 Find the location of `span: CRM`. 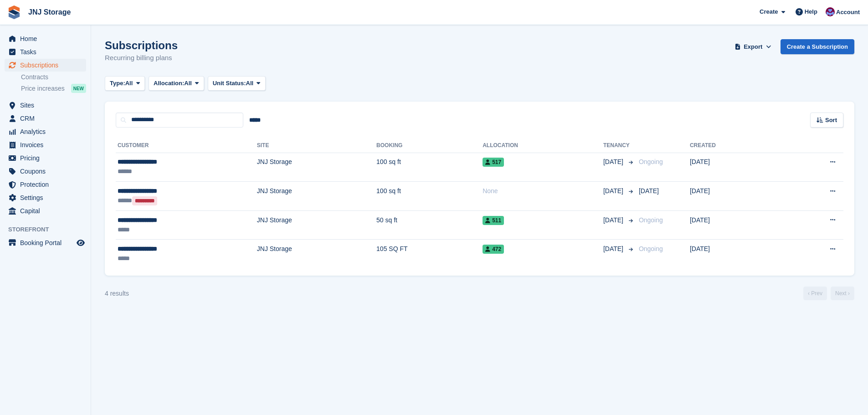

span: CRM is located at coordinates (48, 118).